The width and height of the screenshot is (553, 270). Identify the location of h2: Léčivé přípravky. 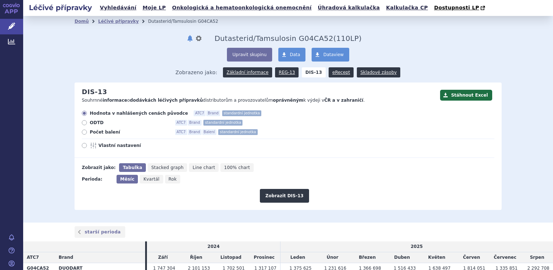
(60, 8).